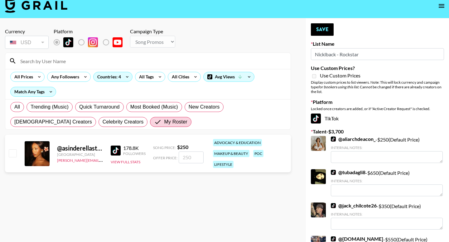 This screenshot has height=242, width=449. I want to click on div: USD, so click(27, 42).